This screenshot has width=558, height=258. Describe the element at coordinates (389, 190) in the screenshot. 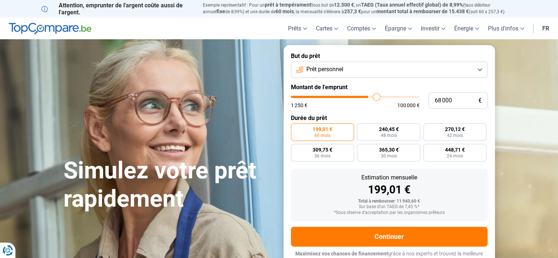

I see `div: 199,01 €` at that location.